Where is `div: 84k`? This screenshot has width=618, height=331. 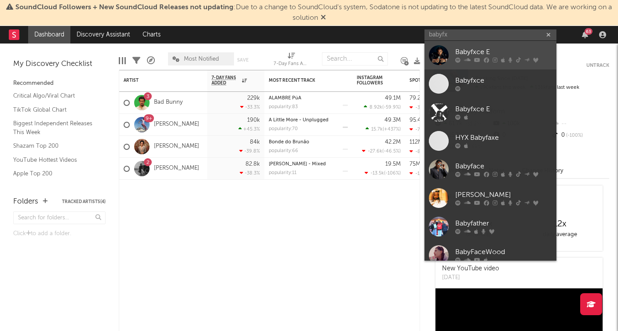
div: 84k is located at coordinates (255, 142).